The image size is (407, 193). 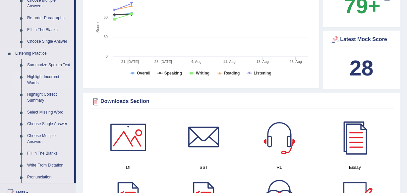 I want to click on b: 28, so click(x=362, y=68).